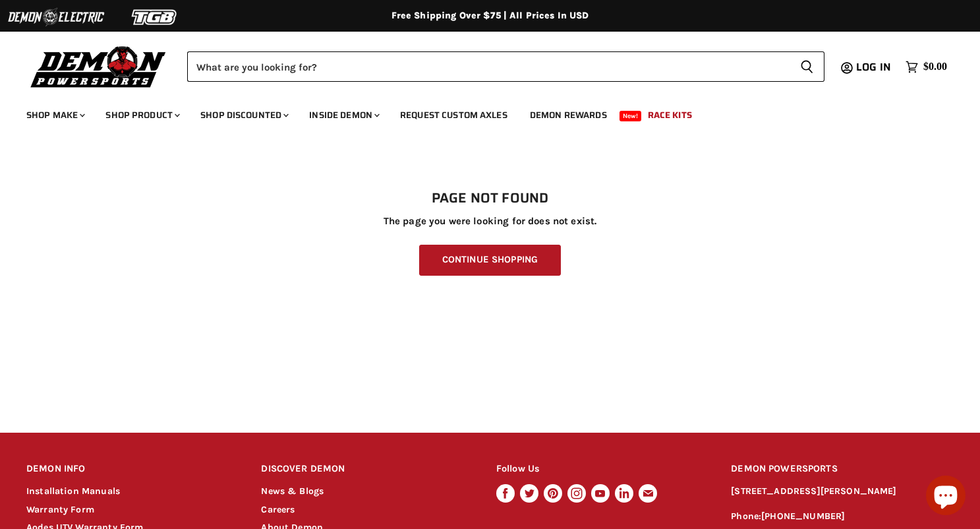 This screenshot has width=980, height=529. Describe the element at coordinates (365, 468) in the screenshot. I see `h2: DISCOVER DEMON` at that location.